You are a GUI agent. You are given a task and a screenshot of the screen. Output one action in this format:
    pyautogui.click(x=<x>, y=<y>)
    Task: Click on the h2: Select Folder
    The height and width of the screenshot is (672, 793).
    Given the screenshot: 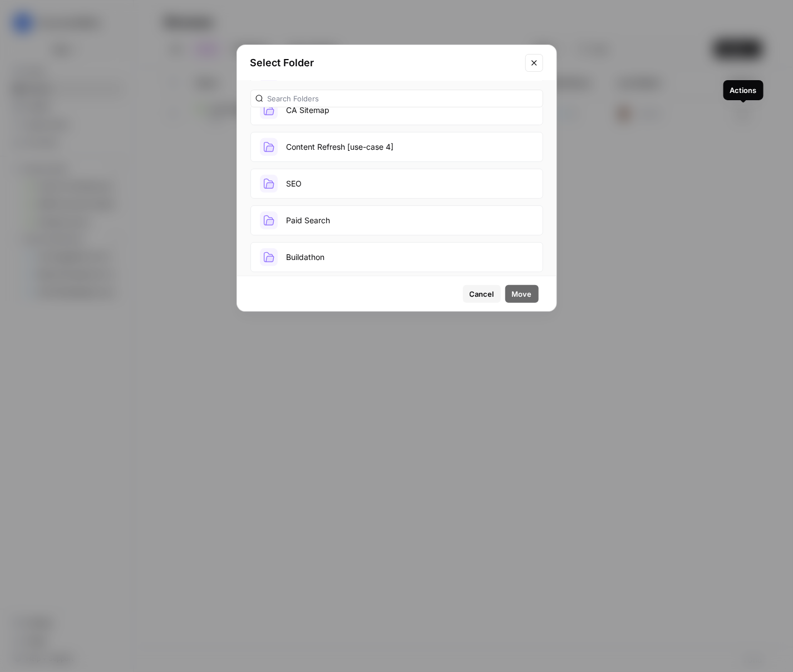 What is the action you would take?
    pyautogui.click(x=385, y=63)
    